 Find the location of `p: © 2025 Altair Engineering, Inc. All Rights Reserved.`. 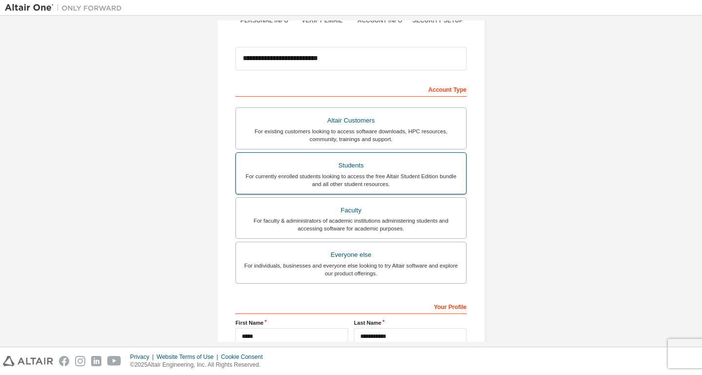

p: © 2025 Altair Engineering, Inc. All Rights Reserved. is located at coordinates (199, 364).